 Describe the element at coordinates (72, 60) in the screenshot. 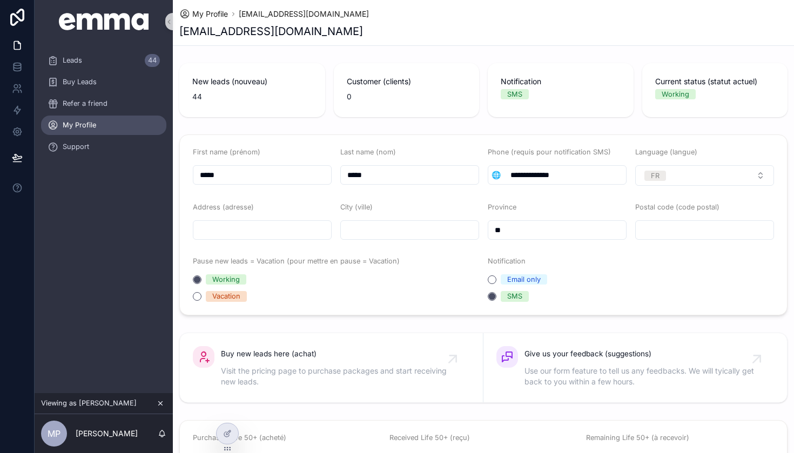

I see `span: Leads` at that location.